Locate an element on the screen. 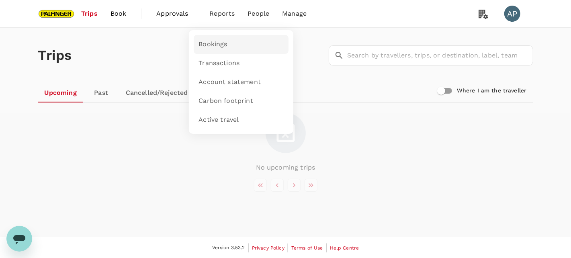  span: Version 3.53.2 is located at coordinates (229, 248).